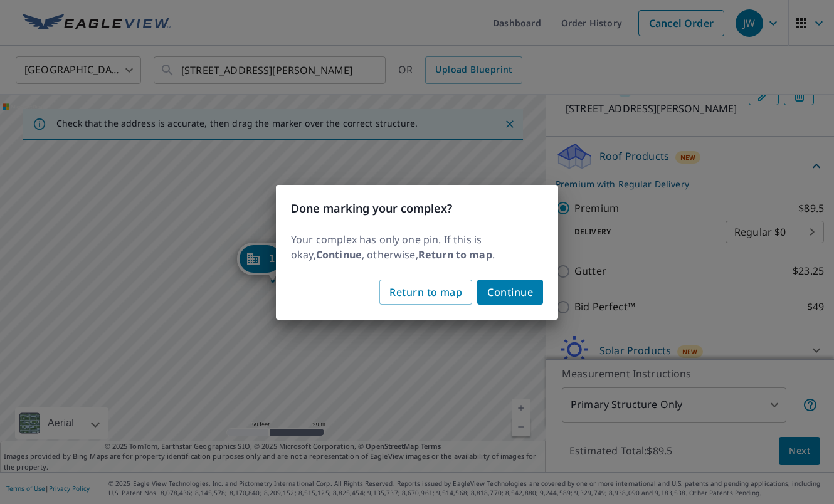 The image size is (834, 504). What do you see at coordinates (426, 292) in the screenshot?
I see `span: Return to map` at bounding box center [426, 292].